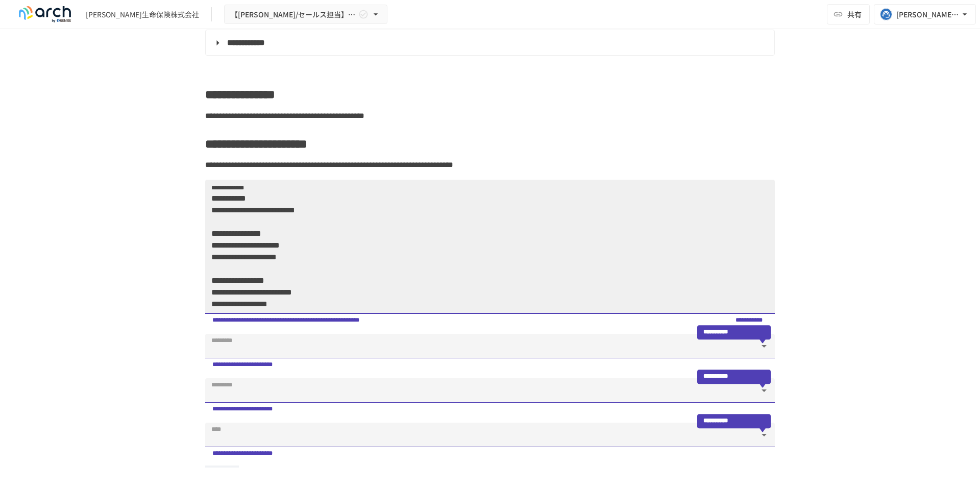 The width and height of the screenshot is (980, 489). What do you see at coordinates (854, 14) in the screenshot?
I see `span: 共有` at bounding box center [854, 14].